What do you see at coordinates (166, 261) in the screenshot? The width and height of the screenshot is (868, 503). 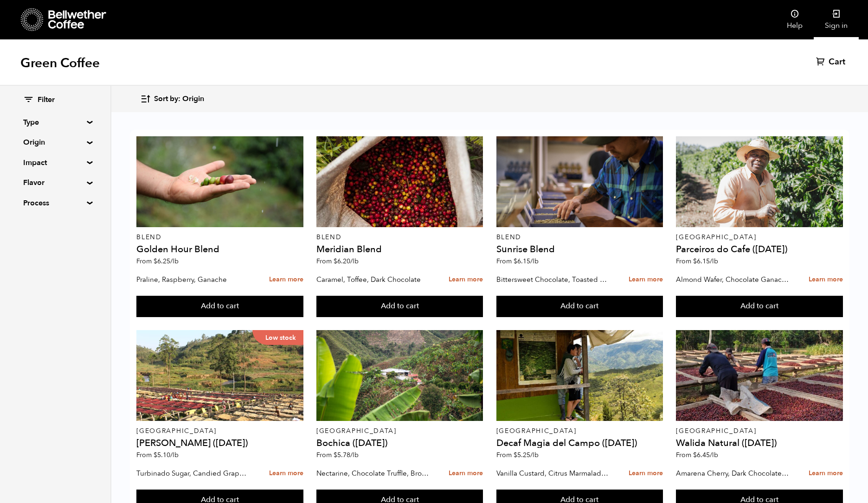 I see `bdi: 6.25` at bounding box center [166, 261].